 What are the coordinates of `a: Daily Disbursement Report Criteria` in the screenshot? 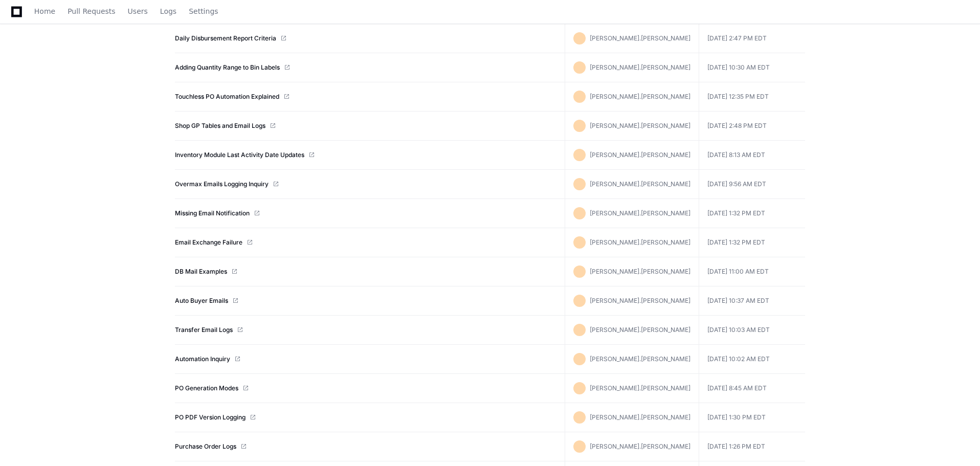 It's located at (225, 38).